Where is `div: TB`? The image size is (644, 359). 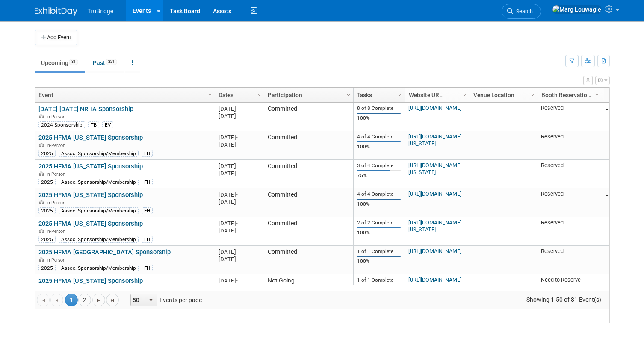
div: TB is located at coordinates (94, 125).